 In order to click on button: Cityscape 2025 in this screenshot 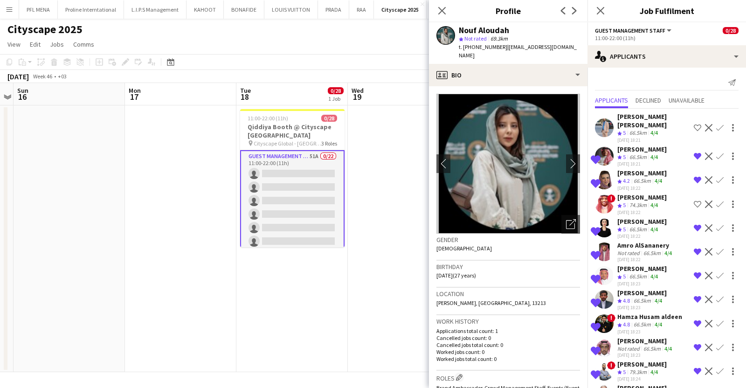, I will do `click(400, 9)`.